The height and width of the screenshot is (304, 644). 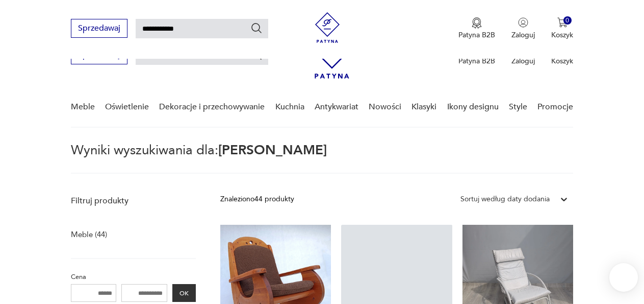 What do you see at coordinates (555, 107) in the screenshot?
I see `a: Promocje` at bounding box center [555, 107].